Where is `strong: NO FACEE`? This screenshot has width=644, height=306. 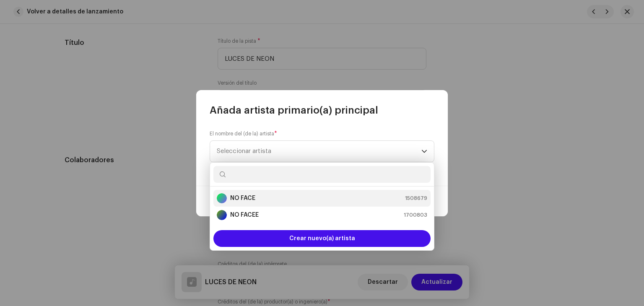 strong: NO FACEE is located at coordinates (244, 215).